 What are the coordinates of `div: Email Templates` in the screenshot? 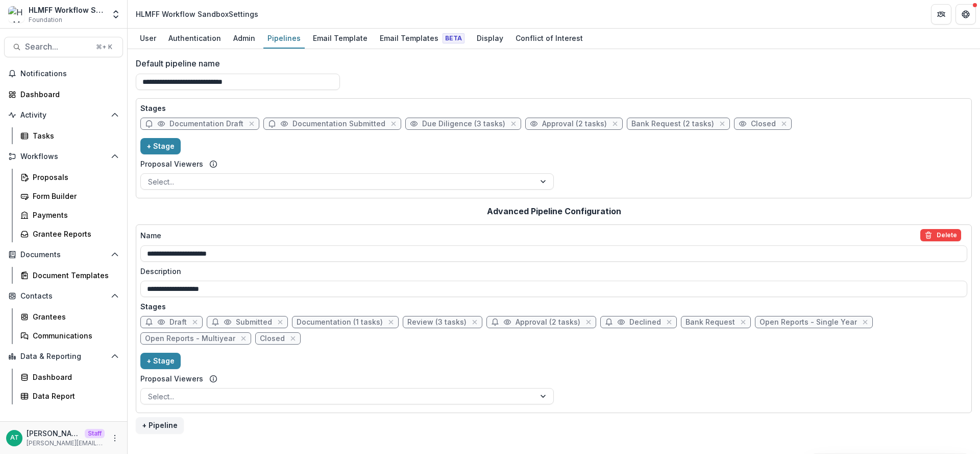 It's located at (422, 38).